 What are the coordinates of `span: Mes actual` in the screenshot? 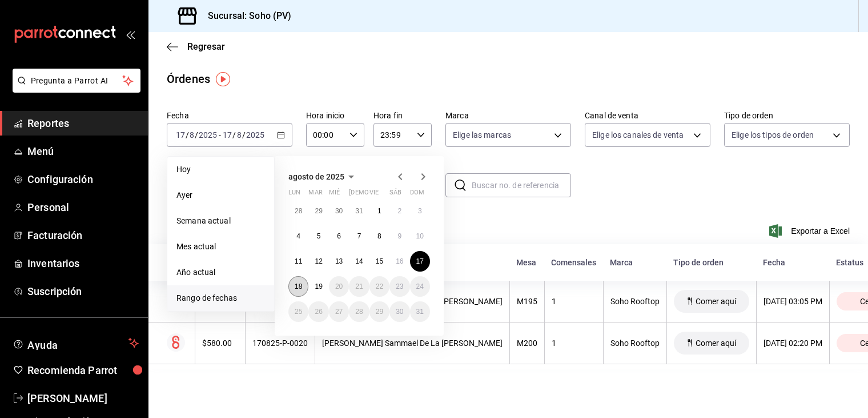 It's located at (220, 246).